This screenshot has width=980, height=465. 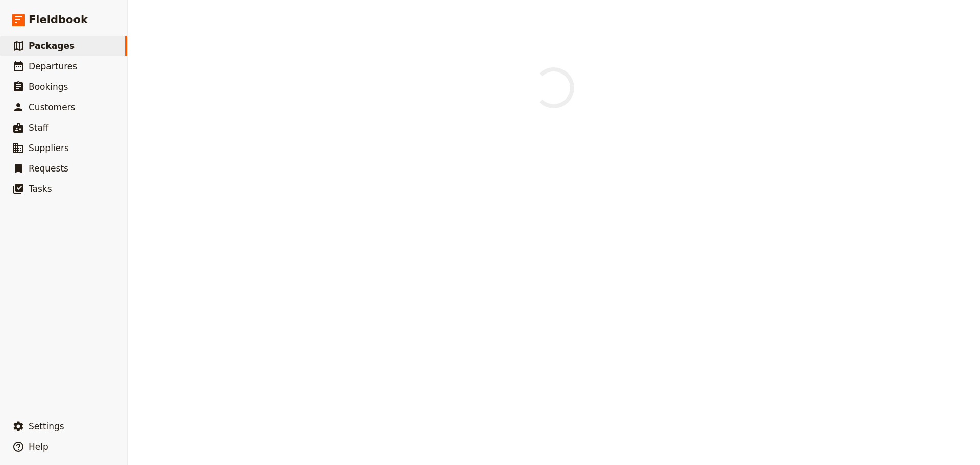 I want to click on span: Fieldbook, so click(x=58, y=20).